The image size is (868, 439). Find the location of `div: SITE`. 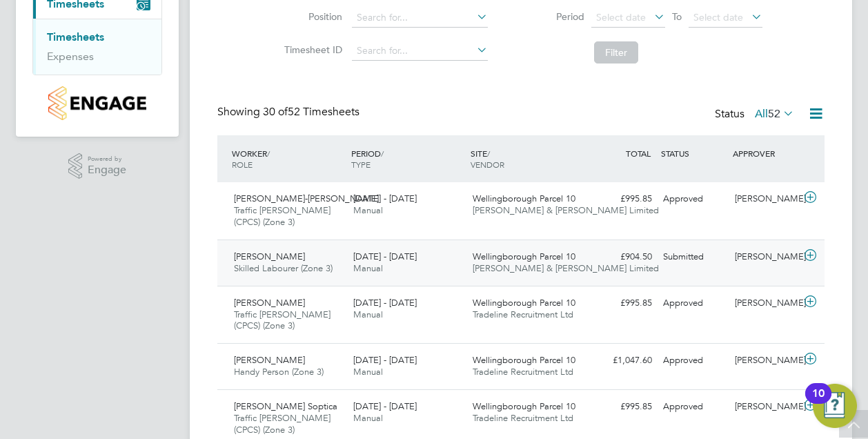

div: SITE is located at coordinates (526, 159).